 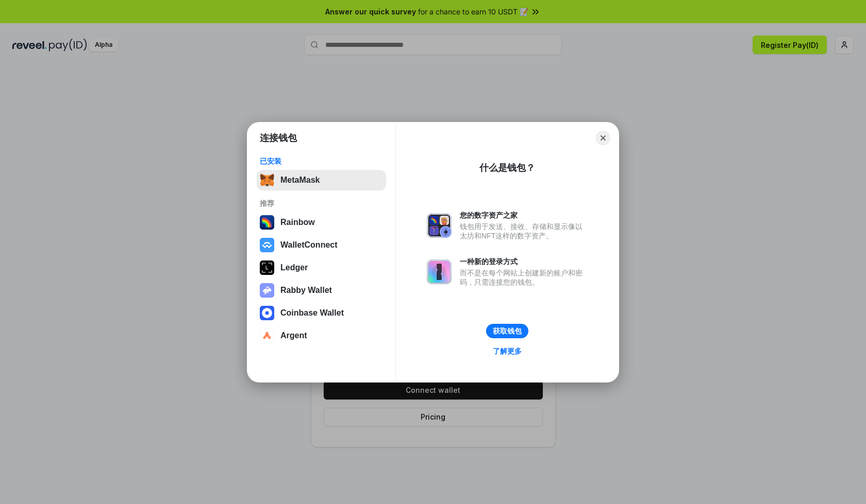 What do you see at coordinates (294, 268) in the screenshot?
I see `div: Ledger` at bounding box center [294, 268].